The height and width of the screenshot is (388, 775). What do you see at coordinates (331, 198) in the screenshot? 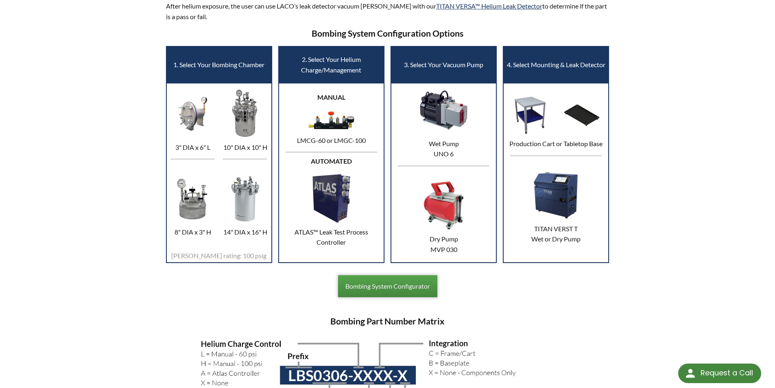
I see `img: Automated Charge Management` at bounding box center [331, 198].